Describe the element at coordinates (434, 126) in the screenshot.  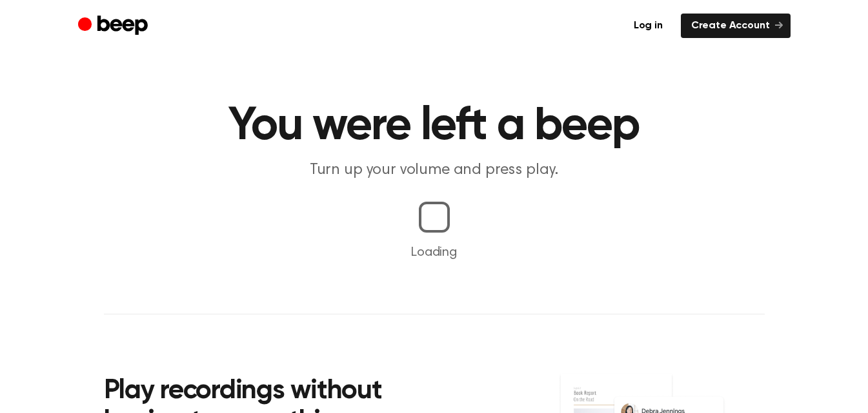
I see `h1: You were left a beep` at that location.